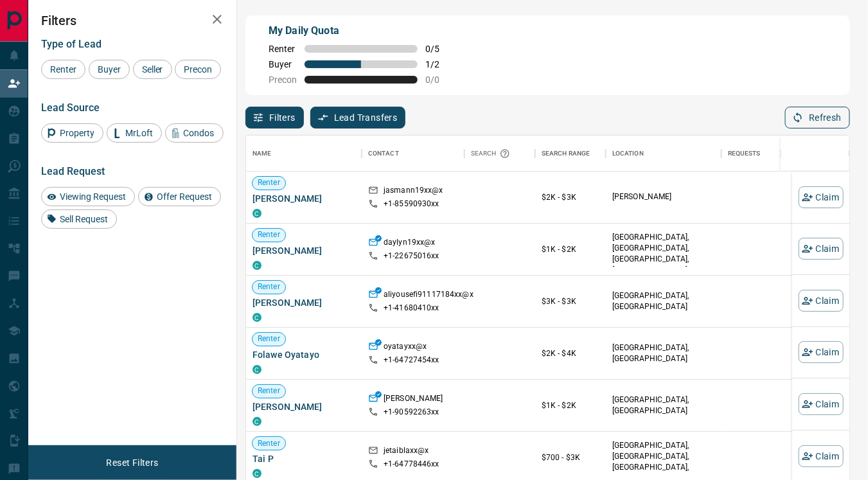 Image resolution: width=868 pixels, height=480 pixels. Describe the element at coordinates (571, 197) in the screenshot. I see `p: $2K - $3K` at that location.